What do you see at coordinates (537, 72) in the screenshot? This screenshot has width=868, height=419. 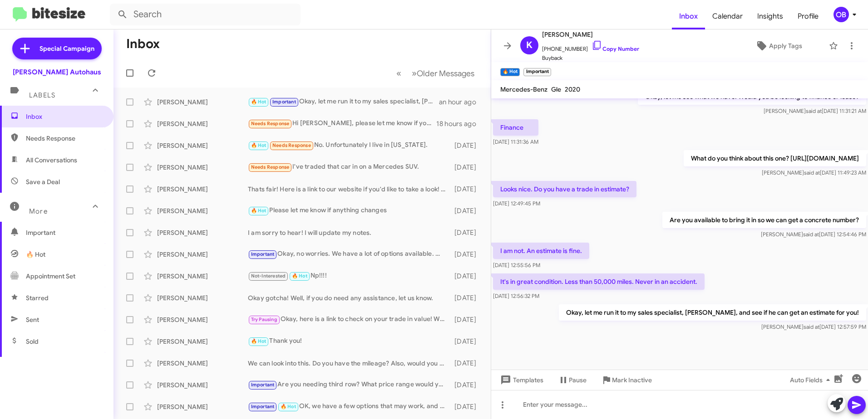 I see `small: Important` at bounding box center [537, 72].